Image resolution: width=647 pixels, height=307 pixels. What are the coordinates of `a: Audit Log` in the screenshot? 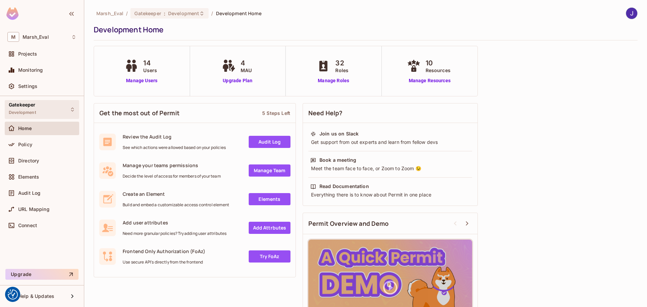 It's located at (270, 142).